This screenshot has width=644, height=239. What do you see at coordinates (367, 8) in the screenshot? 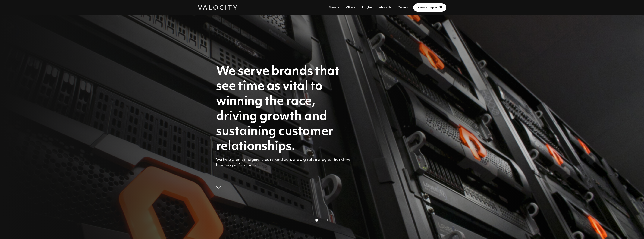
I see `a: Insights` at bounding box center [367, 8].